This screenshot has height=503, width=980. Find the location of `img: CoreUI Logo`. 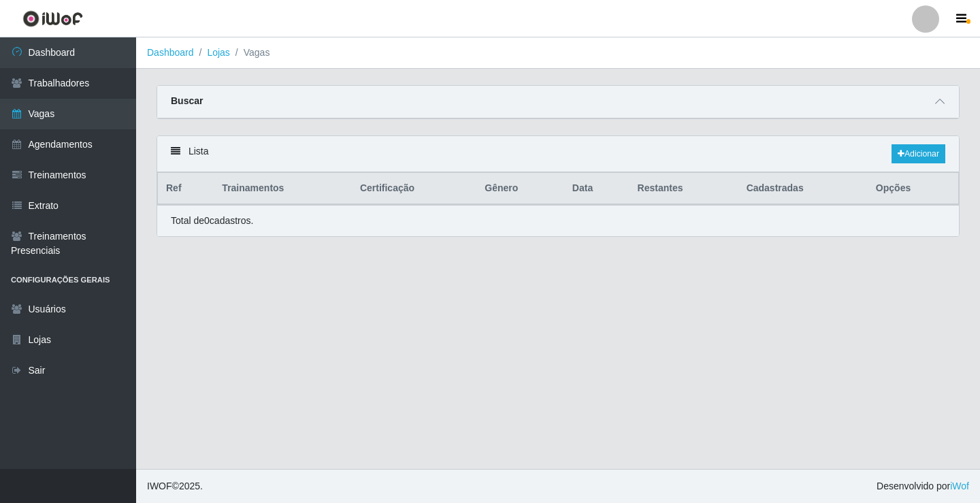

img: CoreUI Logo is located at coordinates (53, 18).